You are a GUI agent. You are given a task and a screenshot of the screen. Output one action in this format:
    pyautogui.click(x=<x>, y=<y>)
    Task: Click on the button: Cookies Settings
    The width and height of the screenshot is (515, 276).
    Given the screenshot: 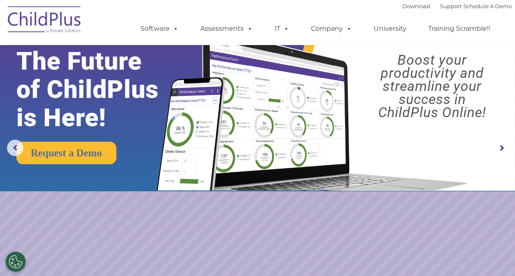 What is the action you would take?
    pyautogui.click(x=16, y=262)
    